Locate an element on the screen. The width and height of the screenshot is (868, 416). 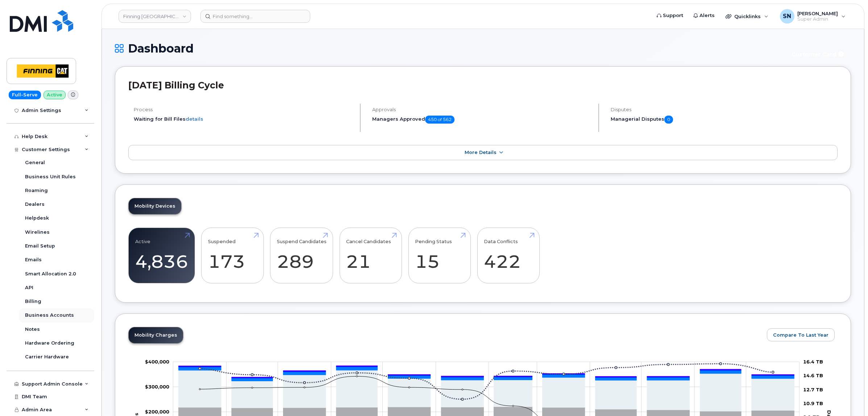
h1: Dashboard is located at coordinates (448, 48).